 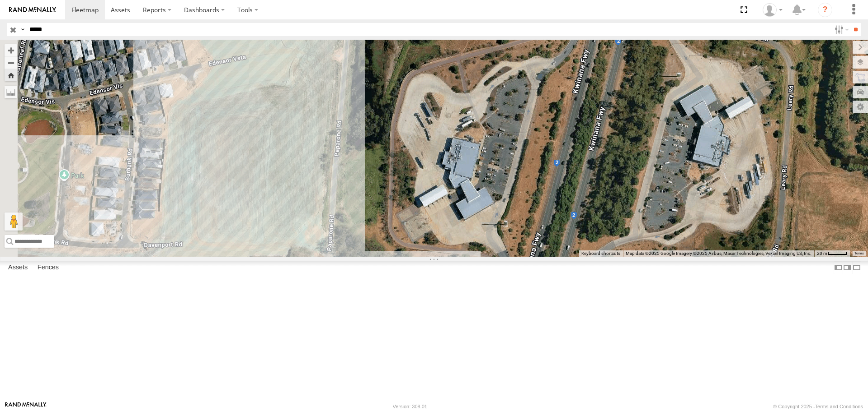 What do you see at coordinates (839, 407) in the screenshot?
I see `a: Terms and Conditions` at bounding box center [839, 407].